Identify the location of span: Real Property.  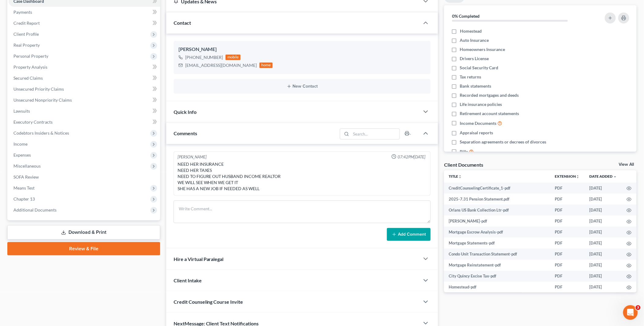
(27, 45).